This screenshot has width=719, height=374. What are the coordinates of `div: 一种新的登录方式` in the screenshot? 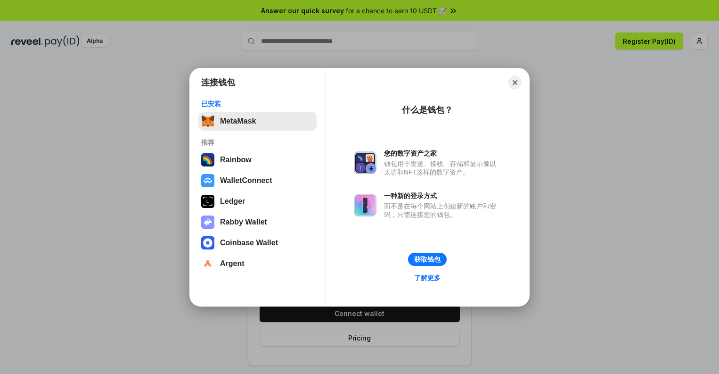 It's located at (442, 196).